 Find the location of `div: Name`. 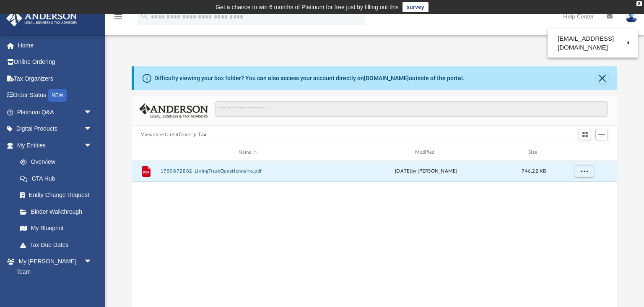

div: Name is located at coordinates (247, 152).